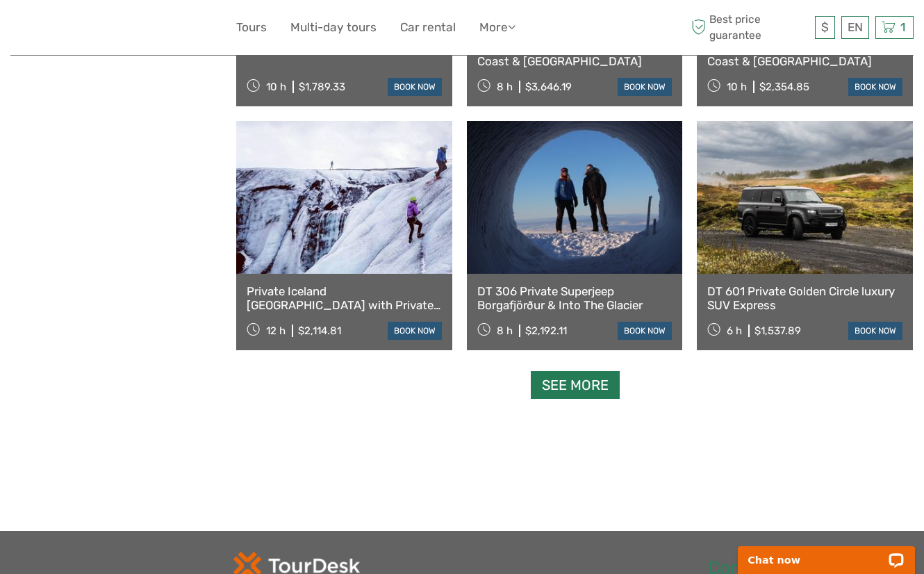  What do you see at coordinates (276, 330) in the screenshot?
I see `span: 12 h` at bounding box center [276, 330].